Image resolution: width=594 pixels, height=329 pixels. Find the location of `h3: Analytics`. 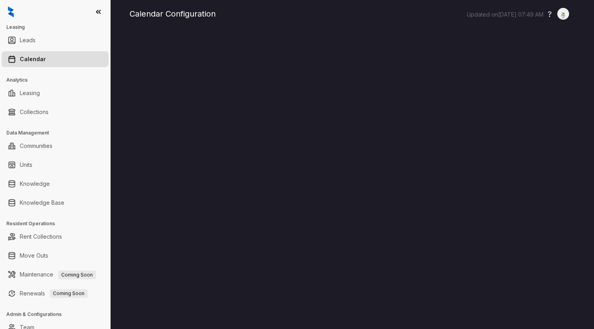

h3: Analytics is located at coordinates (58, 80).